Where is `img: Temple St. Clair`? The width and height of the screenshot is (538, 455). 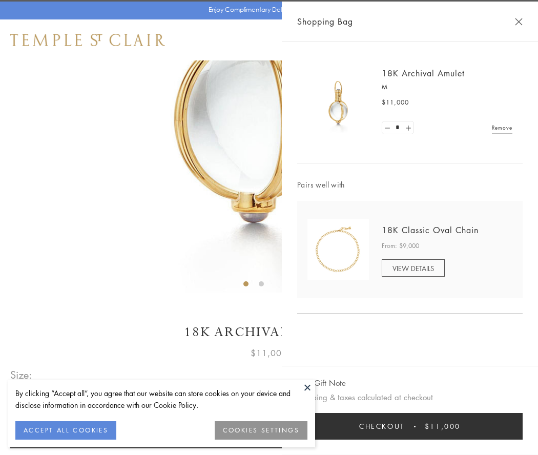
img: Temple St. Clair is located at coordinates (88, 40).